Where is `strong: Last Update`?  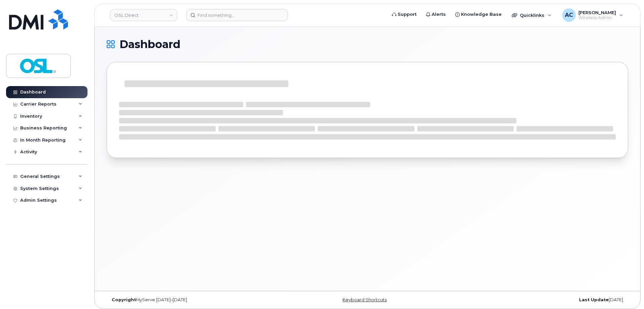
strong: Last Update is located at coordinates (594, 300).